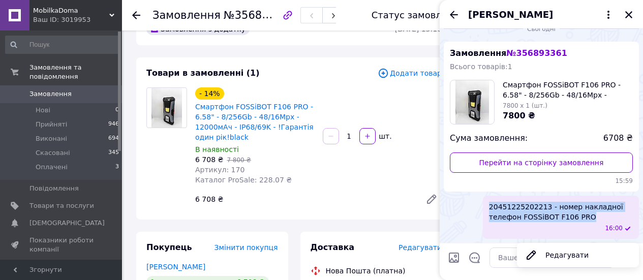 The image size is (643, 280). I want to click on button: Редагувати, so click(578, 255).